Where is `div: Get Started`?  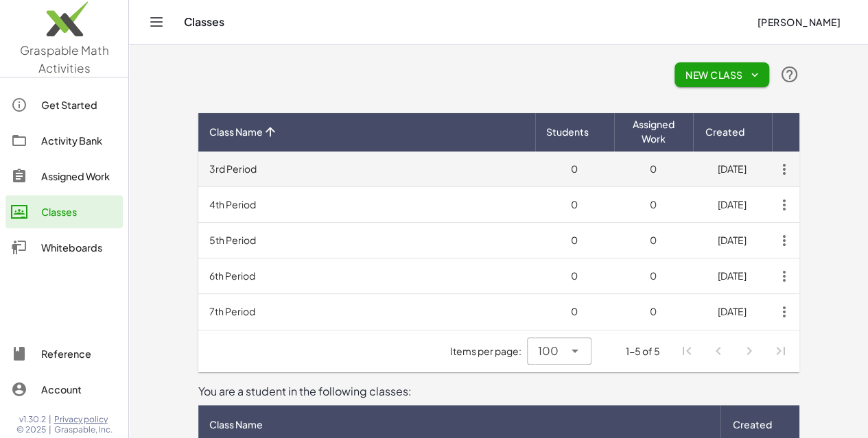
div: Get Started is located at coordinates (79, 105).